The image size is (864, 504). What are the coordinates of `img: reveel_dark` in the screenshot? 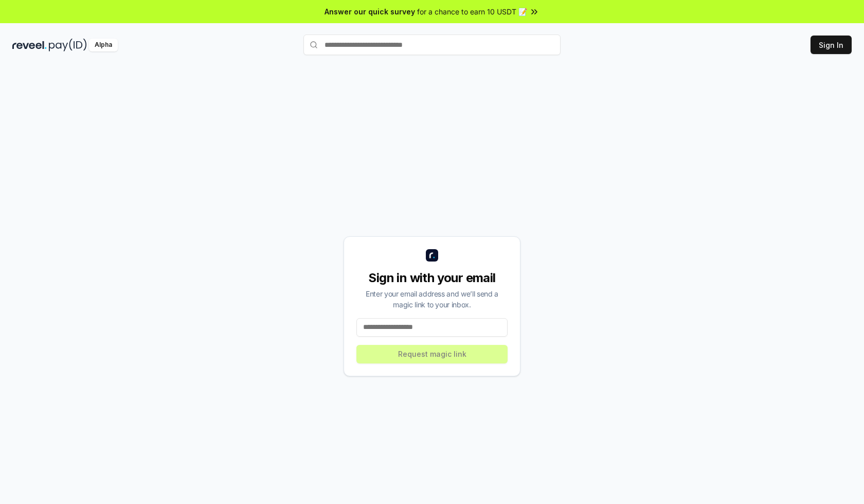 It's located at (30, 44).